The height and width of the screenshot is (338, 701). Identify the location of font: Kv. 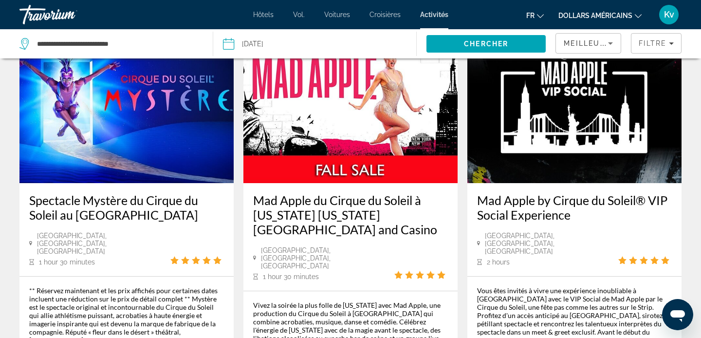
(669, 14).